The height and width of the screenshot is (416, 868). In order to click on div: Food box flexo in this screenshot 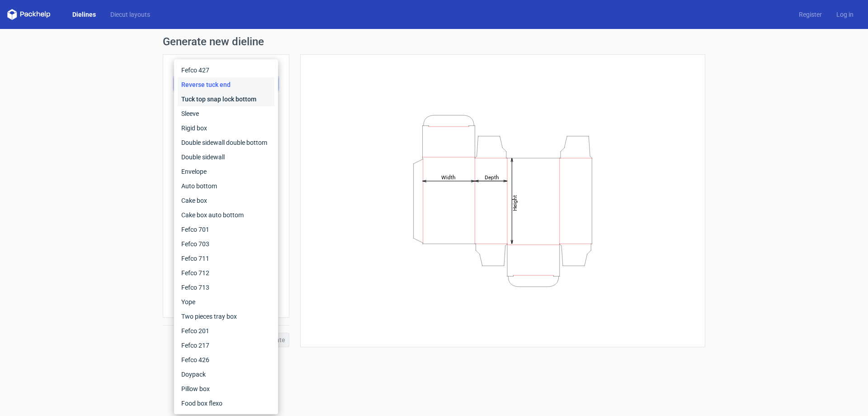, I will do `click(226, 403)`.